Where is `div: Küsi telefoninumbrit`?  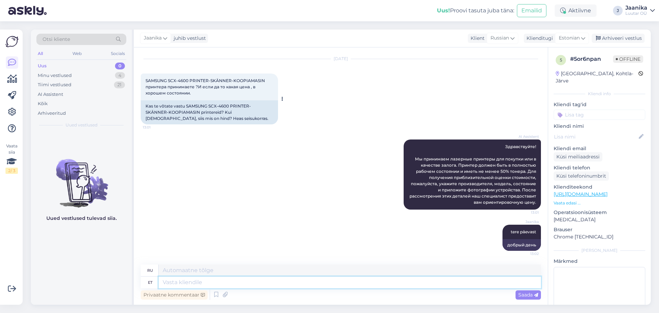 div: Küsi telefoninumbrit is located at coordinates (581, 176).